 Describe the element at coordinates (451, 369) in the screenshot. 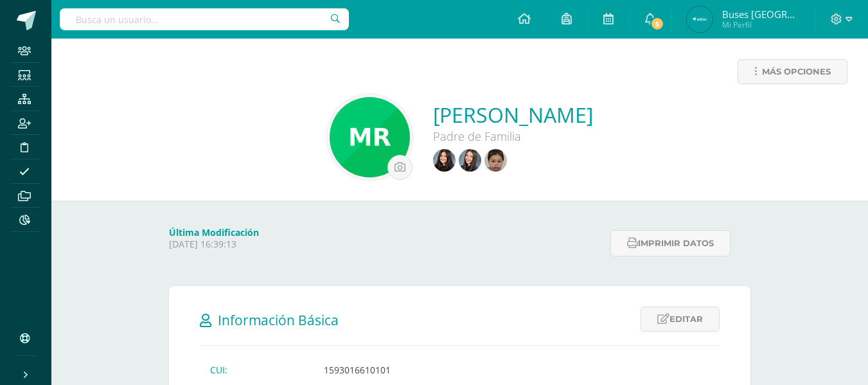

I see `td: 1593016610101` at that location.